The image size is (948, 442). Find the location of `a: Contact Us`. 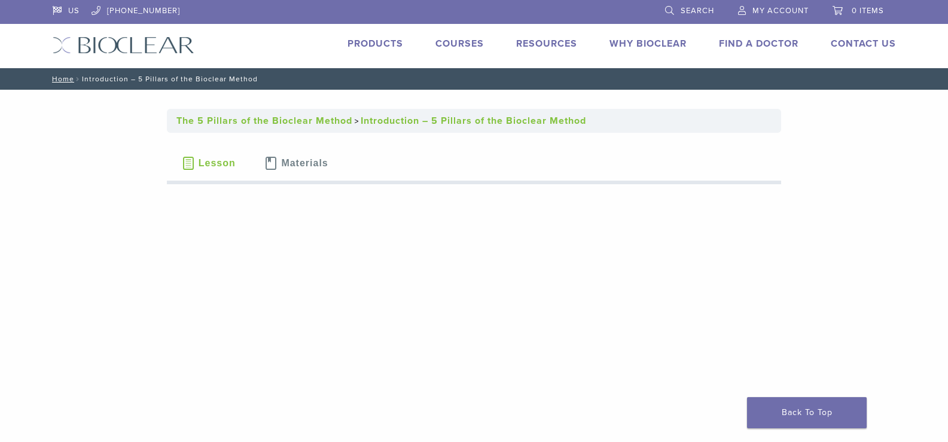

a: Contact Us is located at coordinates (863, 44).